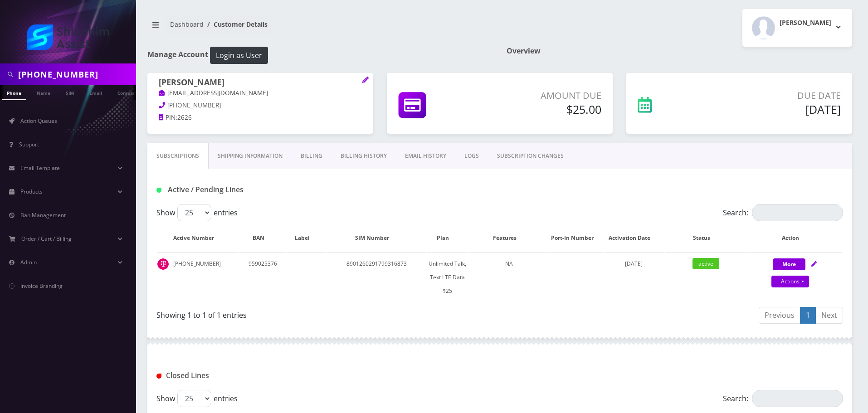 This screenshot has height=413, width=868. Describe the element at coordinates (178, 156) in the screenshot. I see `a: Subscriptions` at that location.